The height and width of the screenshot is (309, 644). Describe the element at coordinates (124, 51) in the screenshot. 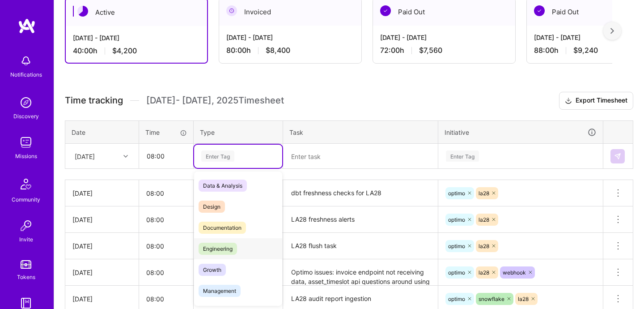

I see `span: $4,200` at that location.